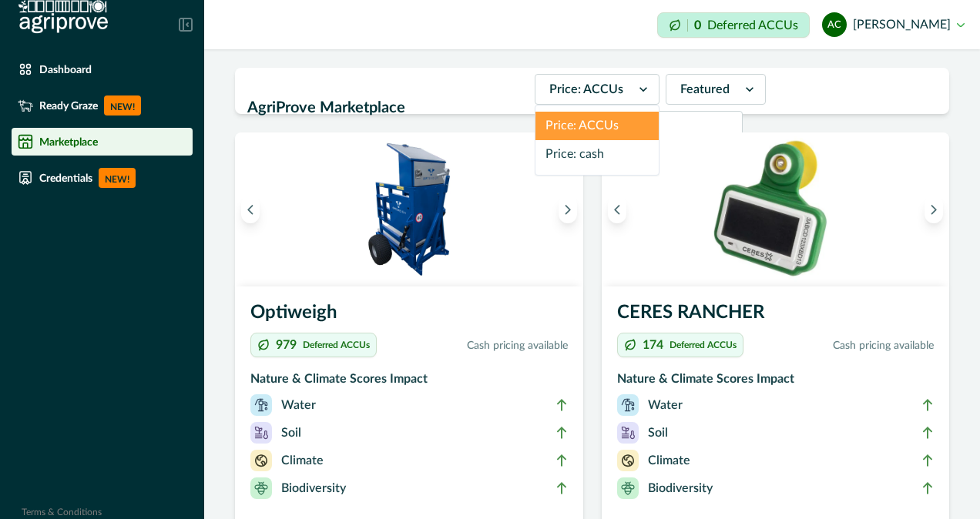  I want to click on a: Ready GrazeNEW!, so click(102, 105).